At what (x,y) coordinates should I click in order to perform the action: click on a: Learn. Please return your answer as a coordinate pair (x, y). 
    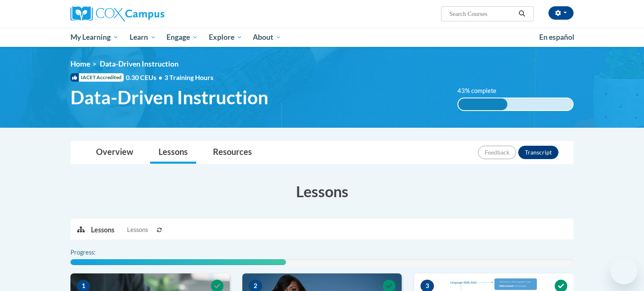
    Looking at the image, I should click on (143, 37).